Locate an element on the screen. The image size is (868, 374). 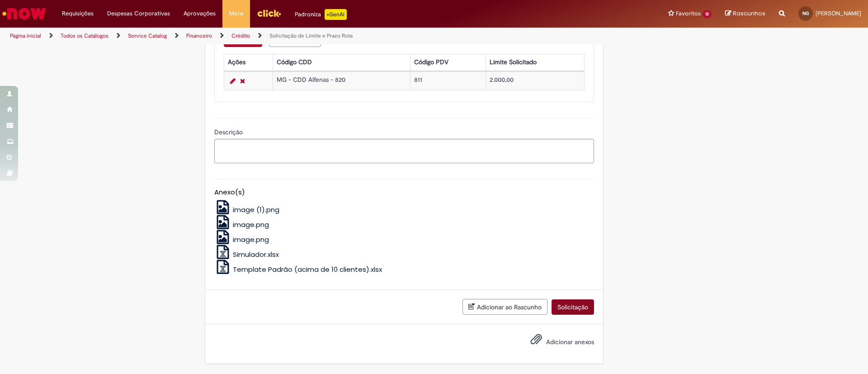
a: Todos os Catálogos is located at coordinates (85, 36).